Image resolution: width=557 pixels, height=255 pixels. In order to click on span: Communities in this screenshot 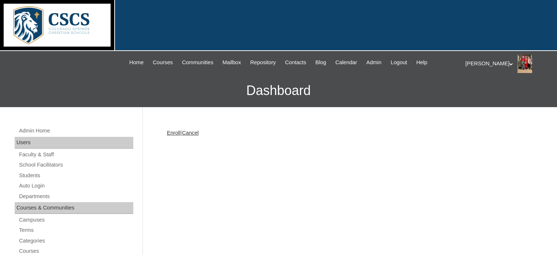, I will do `click(198, 62)`.